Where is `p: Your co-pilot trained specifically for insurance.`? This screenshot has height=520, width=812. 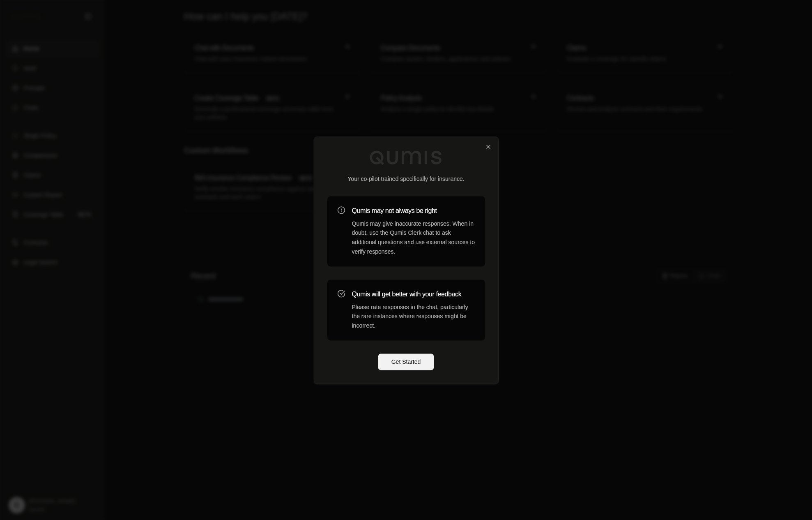
p: Your co-pilot trained specifically for insurance. is located at coordinates (406, 179).